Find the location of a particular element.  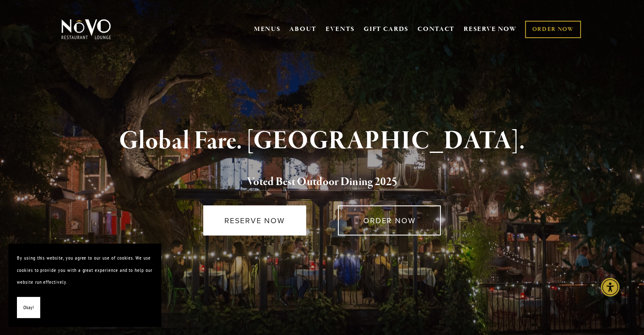

a: CONTACT is located at coordinates (436, 29).